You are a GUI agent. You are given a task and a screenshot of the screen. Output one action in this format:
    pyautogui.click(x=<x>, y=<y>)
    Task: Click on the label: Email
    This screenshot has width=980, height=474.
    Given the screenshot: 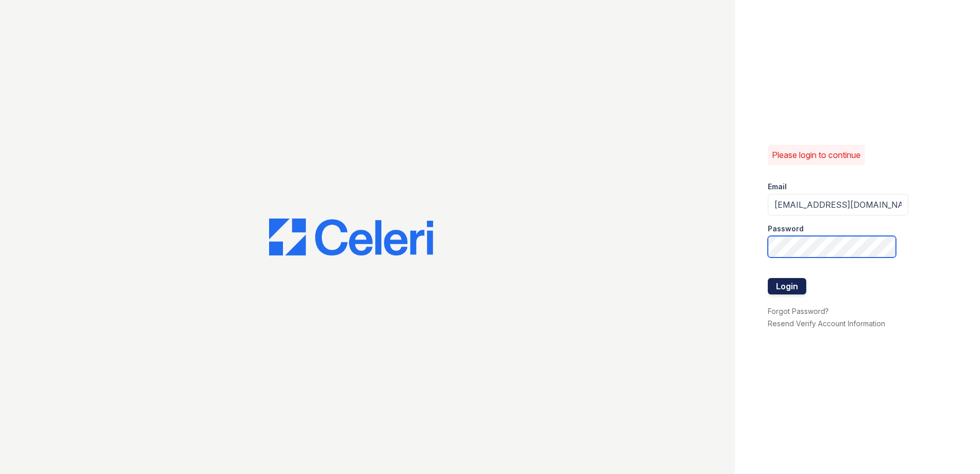 What is the action you would take?
    pyautogui.click(x=777, y=186)
    